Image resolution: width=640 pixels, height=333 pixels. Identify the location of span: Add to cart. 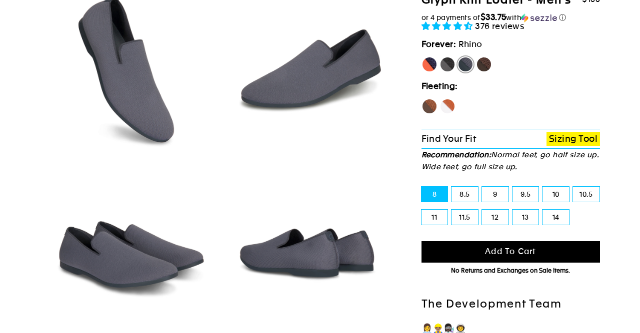
(510, 251).